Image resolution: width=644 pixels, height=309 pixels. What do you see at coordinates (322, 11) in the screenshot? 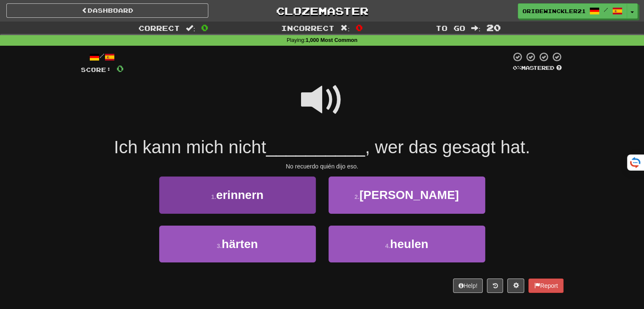
I see `a: Clozemaster` at bounding box center [322, 11].